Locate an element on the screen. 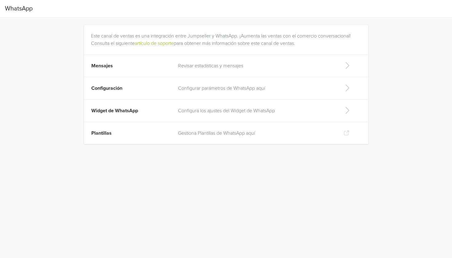 This screenshot has width=452, height=258. div: Este canal de ventas es una integración entre Jumpseller y WhatsApp. ¡Aumenta las ventas con el c... is located at coordinates (227, 36).